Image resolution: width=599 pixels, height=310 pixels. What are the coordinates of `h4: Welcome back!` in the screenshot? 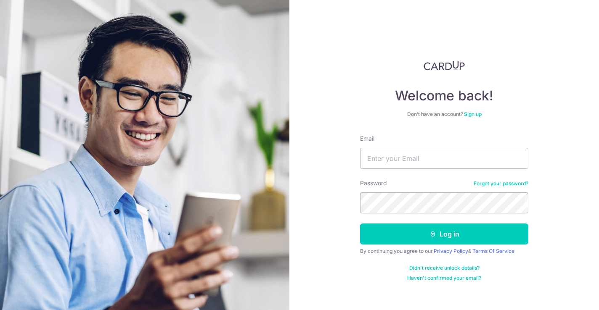 It's located at (444, 96).